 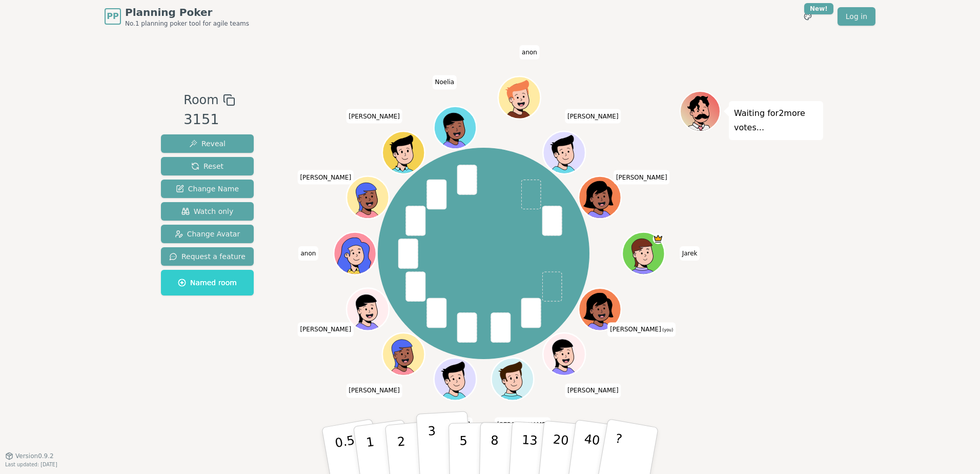 I want to click on button: Change Name, so click(x=207, y=189).